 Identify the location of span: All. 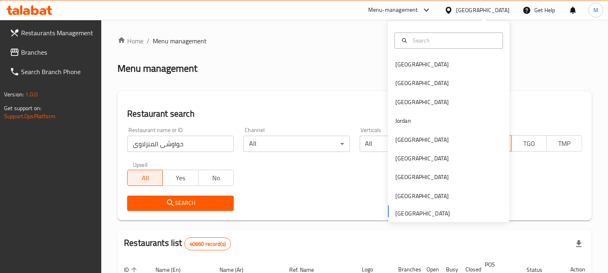
(145, 178).